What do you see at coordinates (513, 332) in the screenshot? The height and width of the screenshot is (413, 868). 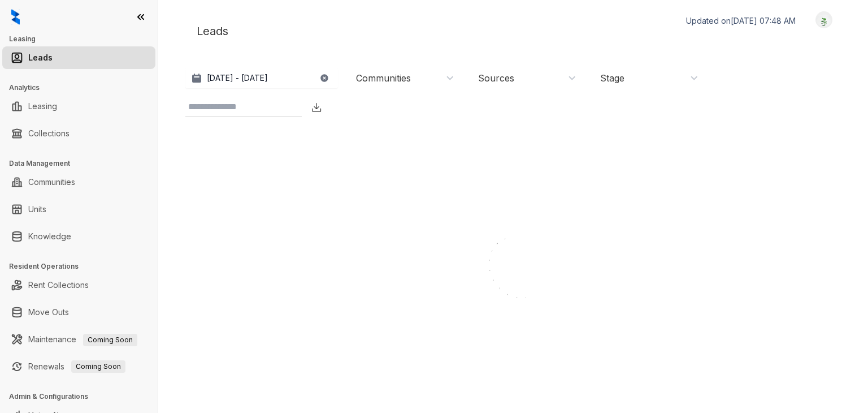 I see `div: Loading...` at bounding box center [513, 332].